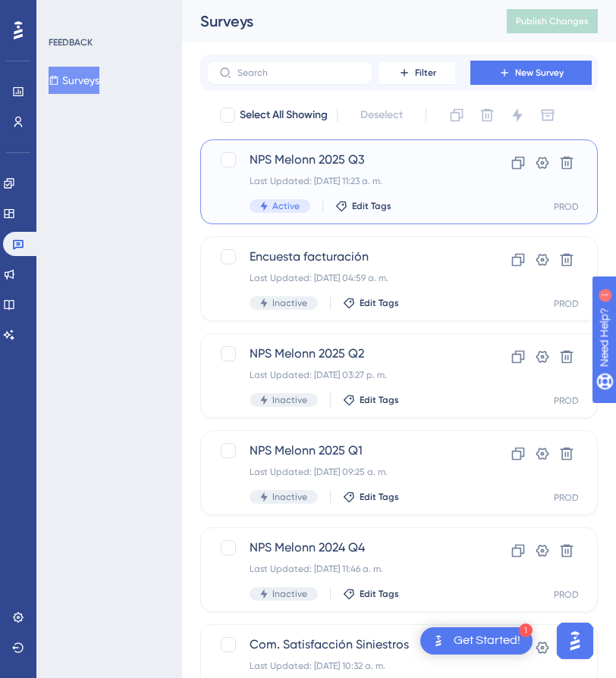 This screenshot has width=616, height=678. Describe the element at coordinates (476, 641) in the screenshot. I see `div: Open Get Started! checklist, remaining modules: 1` at that location.